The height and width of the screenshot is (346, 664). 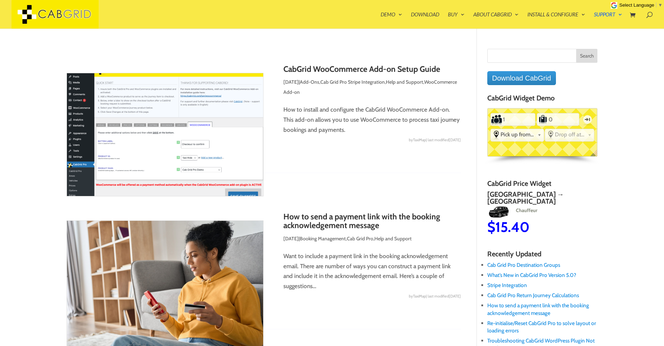 What do you see at coordinates (264, 120) in the screenshot?
I see `p: How to install and configure the CabGrid WooCommerce Add-on. This add-on allows you to use WooCom...` at bounding box center [264, 120].